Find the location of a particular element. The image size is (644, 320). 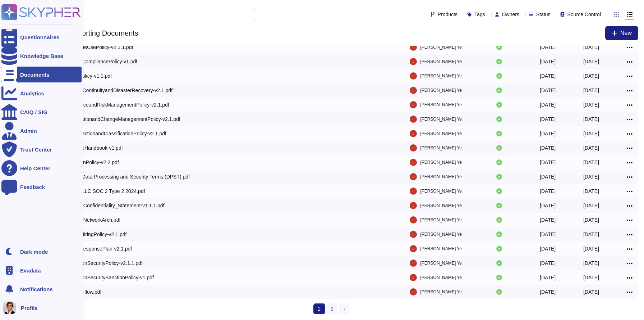

div: CAIQ / SIG is located at coordinates (34, 112).